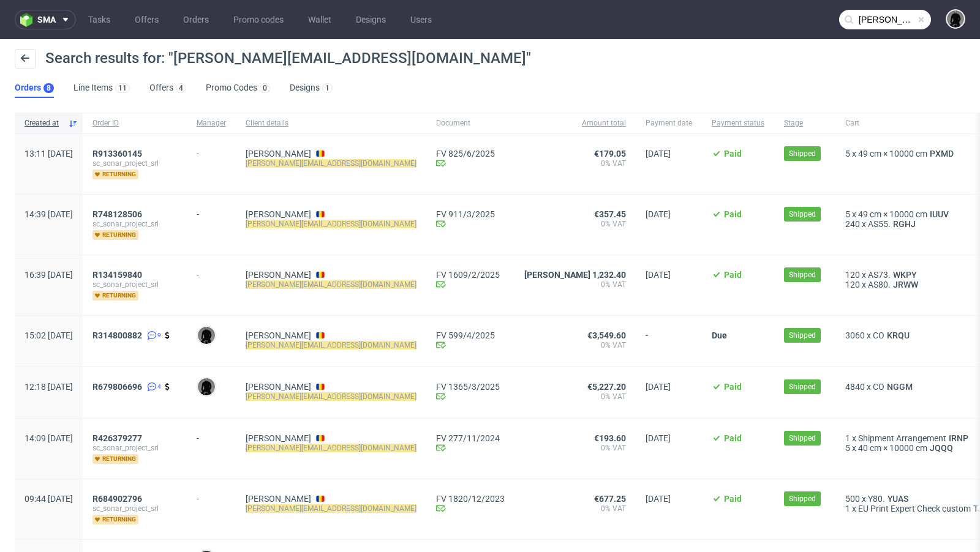 The height and width of the screenshot is (552, 980). Describe the element at coordinates (153, 387) in the screenshot. I see `a: 4` at that location.